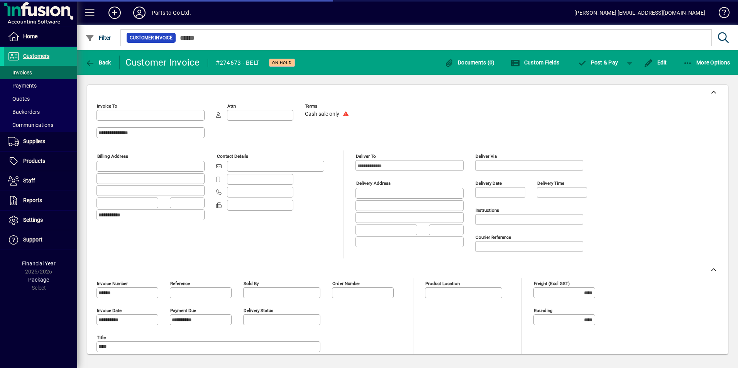 The width and height of the screenshot is (738, 368). I want to click on mat-label: Rounding, so click(543, 311).